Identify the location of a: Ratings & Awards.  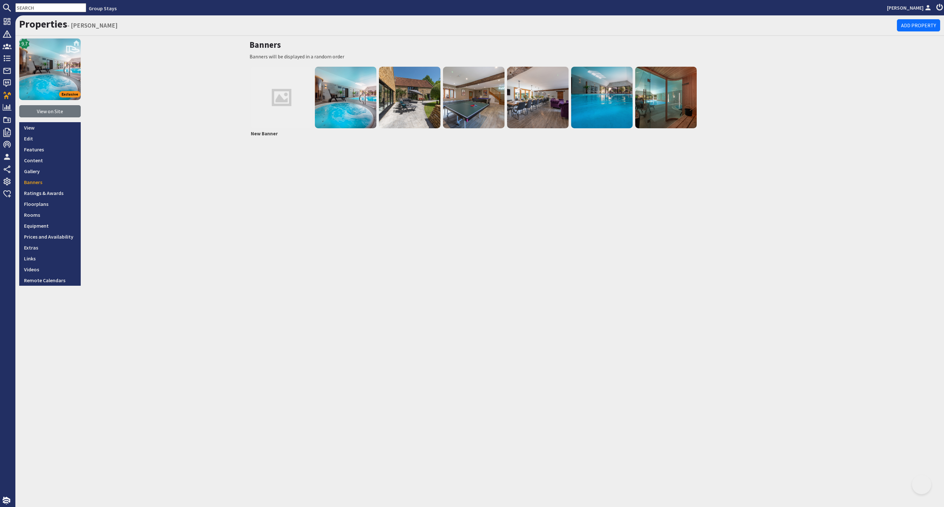
(50, 193).